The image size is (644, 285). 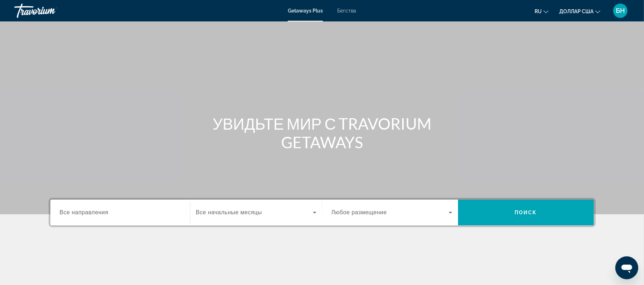 I want to click on font: Любое размещение, so click(x=360, y=212).